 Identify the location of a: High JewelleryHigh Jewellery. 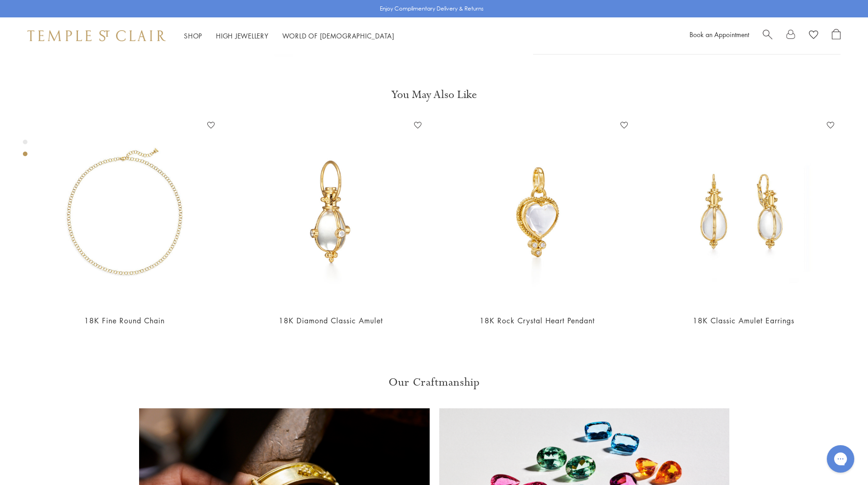
(242, 36).